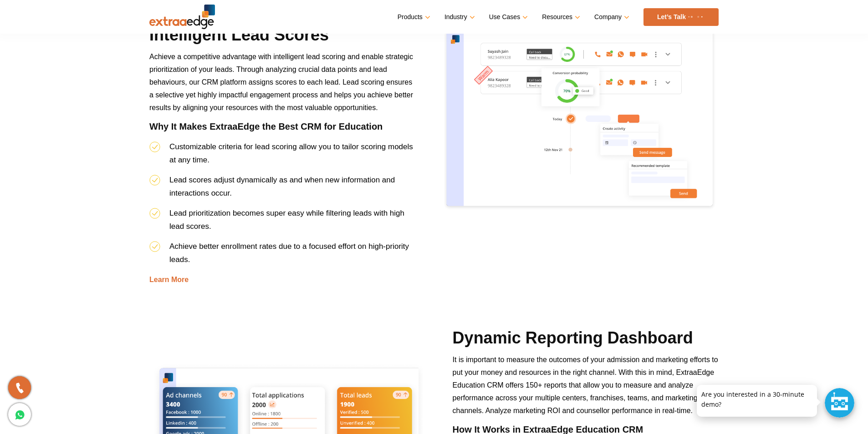 The image size is (868, 434). Describe the element at coordinates (681, 17) in the screenshot. I see `a: Let’s Talk` at that location.